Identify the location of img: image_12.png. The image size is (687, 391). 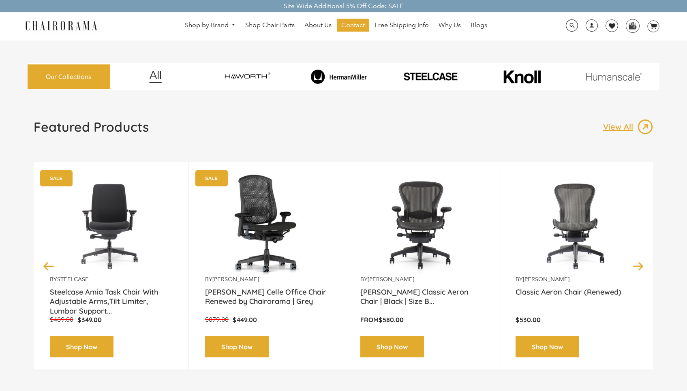
(155, 77).